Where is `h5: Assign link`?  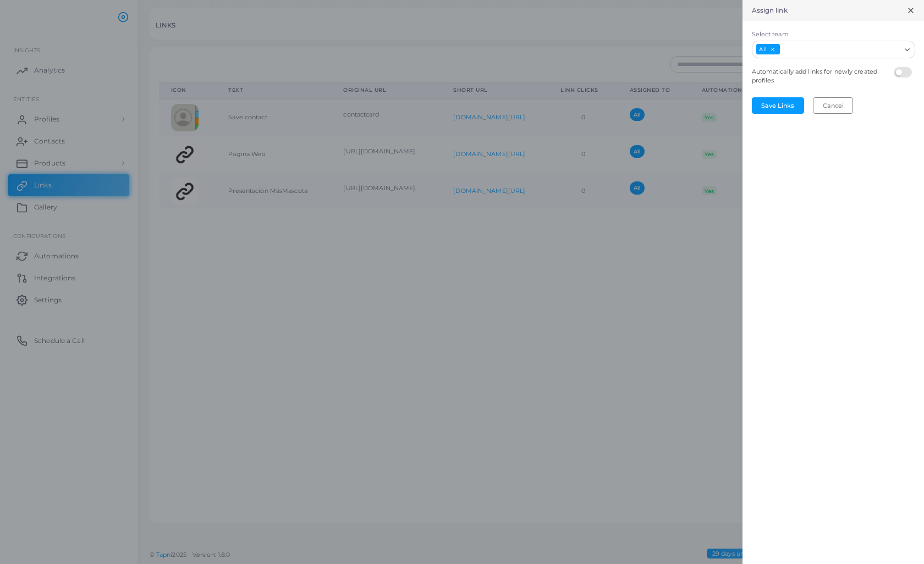 h5: Assign link is located at coordinates (770, 10).